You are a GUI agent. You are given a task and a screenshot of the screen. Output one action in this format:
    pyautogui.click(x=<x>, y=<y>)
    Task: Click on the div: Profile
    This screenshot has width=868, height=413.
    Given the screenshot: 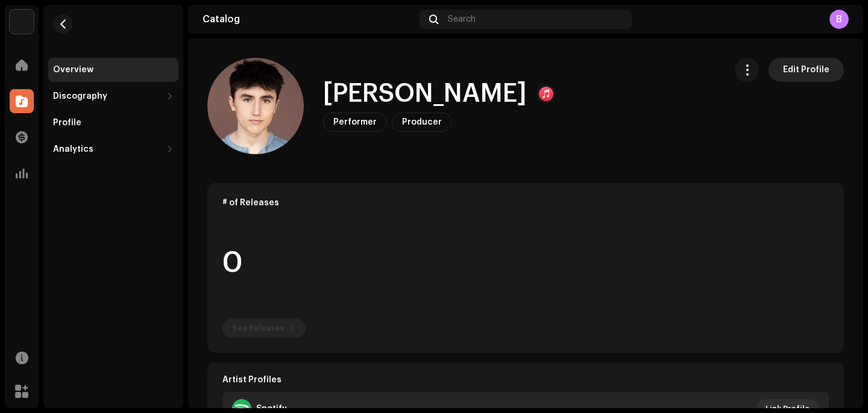 What is the action you would take?
    pyautogui.click(x=67, y=123)
    